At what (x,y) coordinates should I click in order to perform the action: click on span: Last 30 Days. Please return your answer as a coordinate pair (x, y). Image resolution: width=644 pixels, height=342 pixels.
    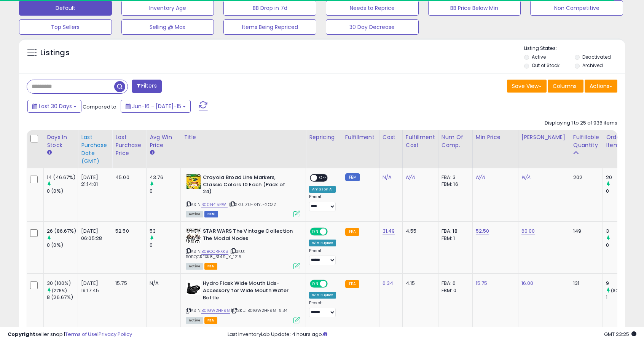
    Looking at the image, I should click on (55, 106).